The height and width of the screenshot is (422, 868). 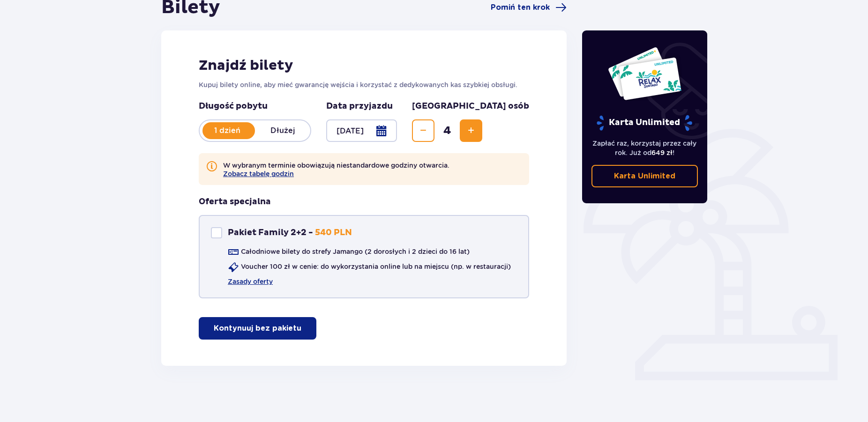 I want to click on button: Increase, so click(x=471, y=131).